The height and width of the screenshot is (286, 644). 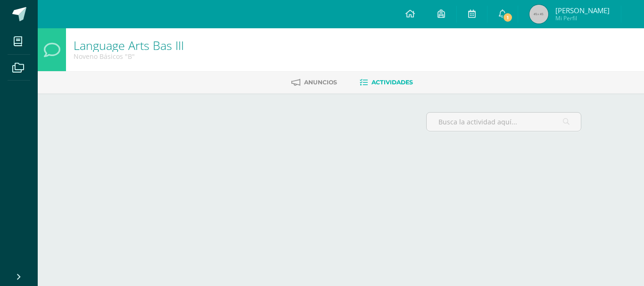 I want to click on img: 45x45, so click(x=538, y=14).